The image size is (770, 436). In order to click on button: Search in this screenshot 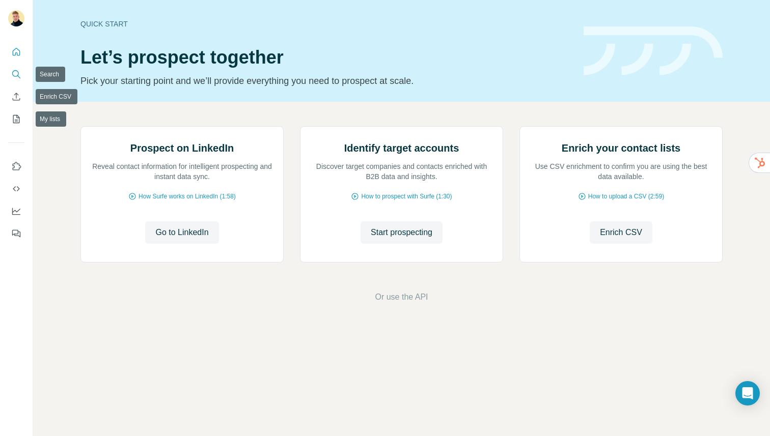, I will do `click(16, 74)`.